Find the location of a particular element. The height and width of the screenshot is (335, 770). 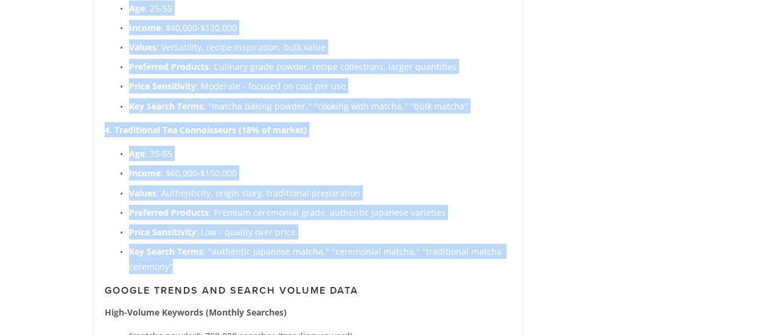

p: : Premium ceremonial grade, authentic Japanese varieties is located at coordinates (320, 212).